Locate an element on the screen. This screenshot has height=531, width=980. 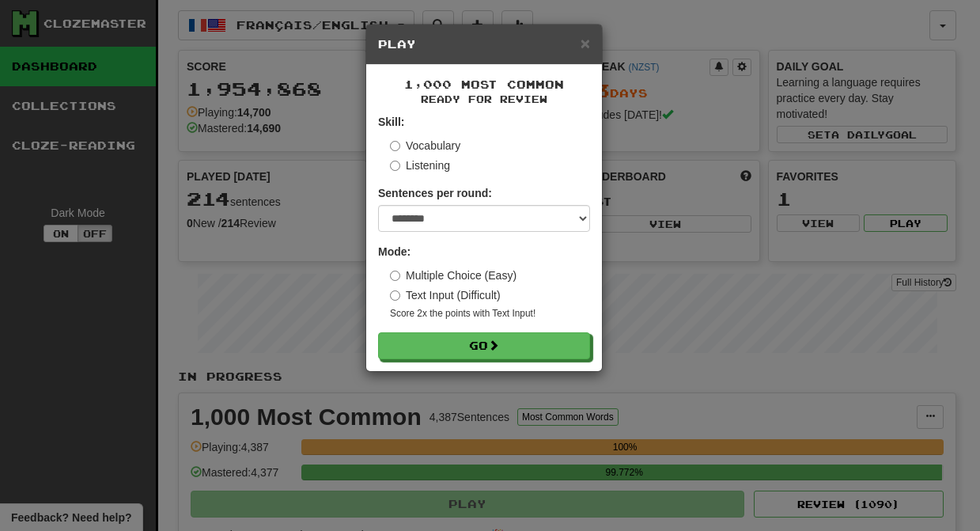
span: 1,000 Most Common is located at coordinates (484, 84).